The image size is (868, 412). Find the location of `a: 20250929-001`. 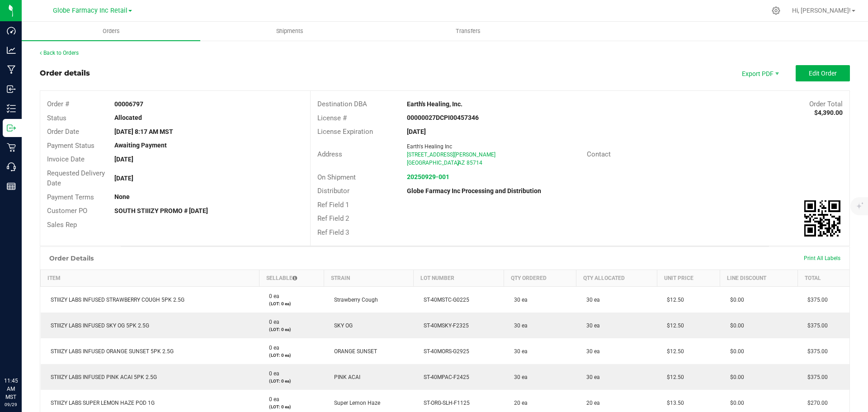

a: 20250929-001 is located at coordinates (428, 177).